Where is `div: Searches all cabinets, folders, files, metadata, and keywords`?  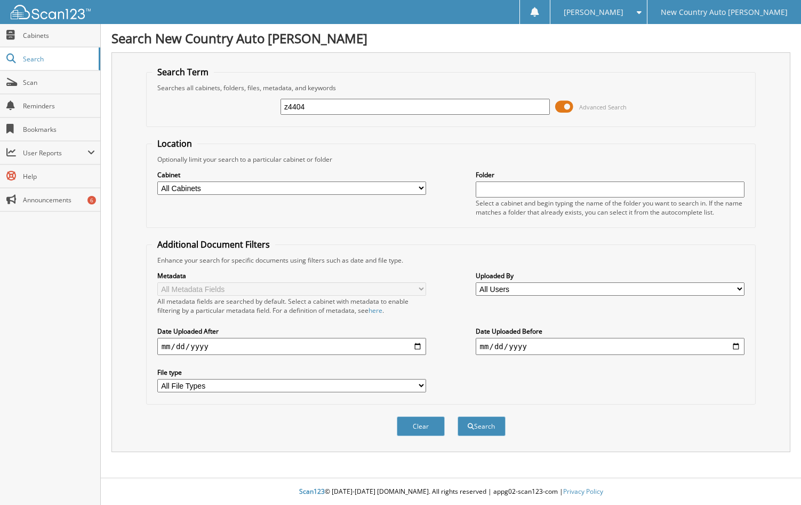
div: Searches all cabinets, folders, files, metadata, and keywords is located at coordinates (451, 87).